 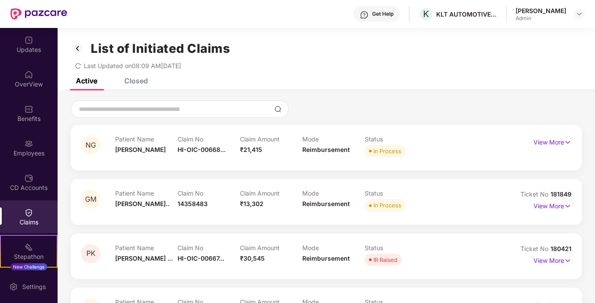 I want to click on div: New Challenge, so click(x=29, y=267).